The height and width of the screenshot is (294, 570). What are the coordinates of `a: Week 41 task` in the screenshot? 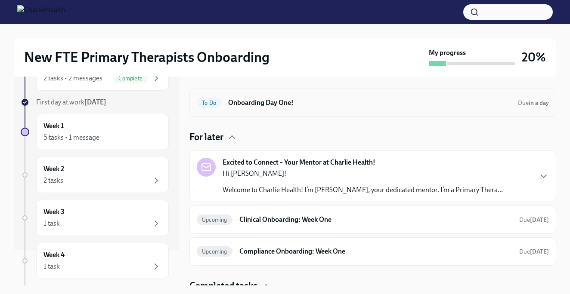 It's located at (95, 261).